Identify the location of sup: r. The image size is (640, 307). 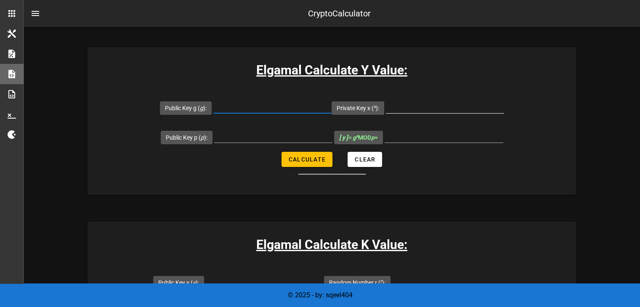
(381, 281).